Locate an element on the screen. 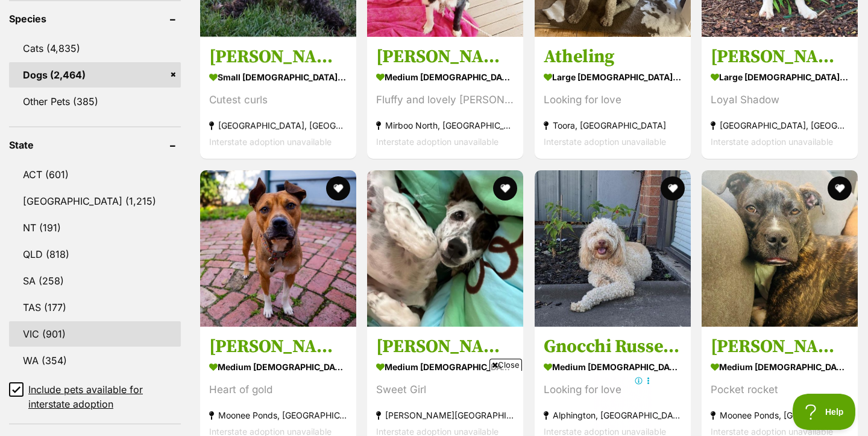 This screenshot has height=436, width=868. span: Close is located at coordinates (506, 364).